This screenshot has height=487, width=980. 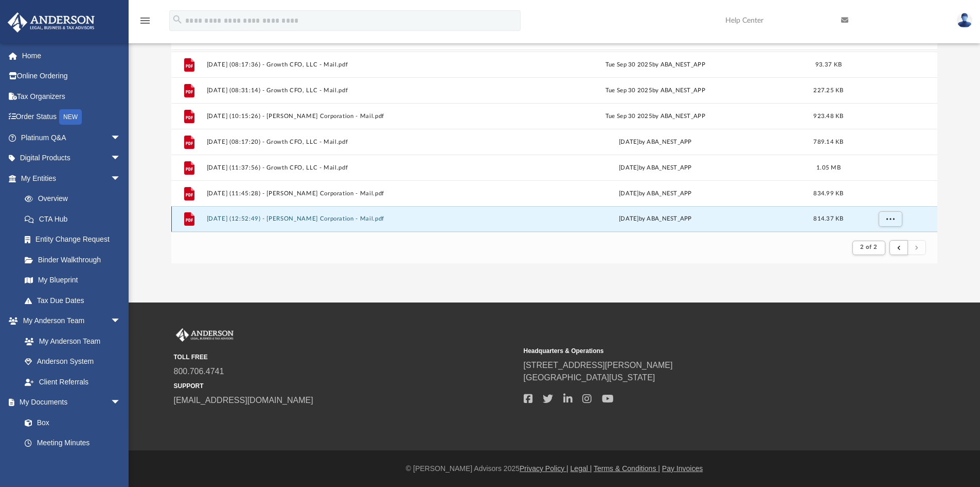 I want to click on small: TOLL FREE, so click(x=345, y=357).